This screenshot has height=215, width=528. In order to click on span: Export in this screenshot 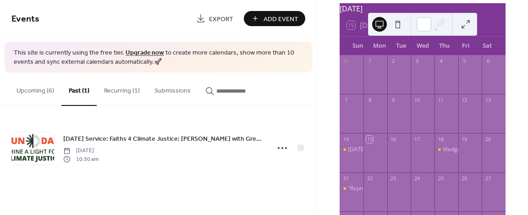, I will do `click(221, 19)`.